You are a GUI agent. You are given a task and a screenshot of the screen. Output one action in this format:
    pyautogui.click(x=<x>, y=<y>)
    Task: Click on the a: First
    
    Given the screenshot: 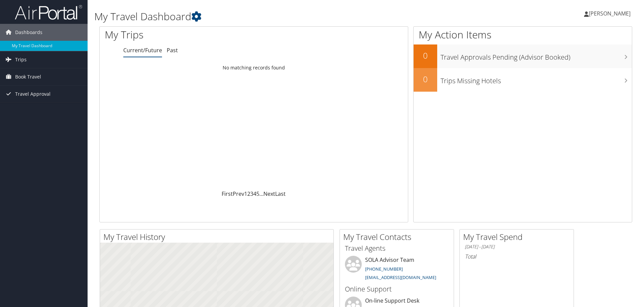 What is the action you would take?
    pyautogui.click(x=227, y=194)
    